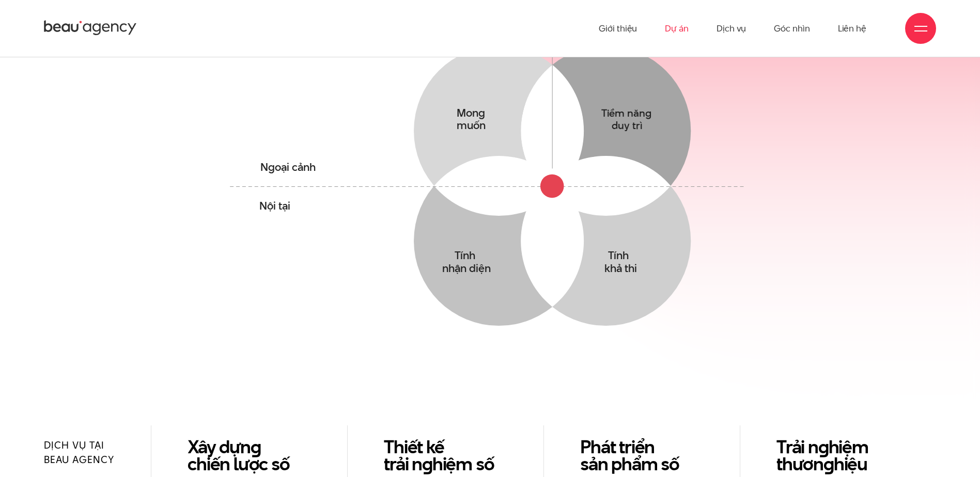  What do you see at coordinates (838, 456) in the screenshot?
I see `a: Trải nghiệmthươnghiệu` at bounding box center [838, 456].